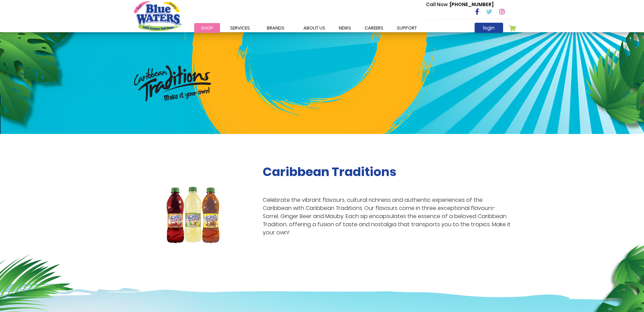  Describe the element at coordinates (438, 4) in the screenshot. I see `span: Call Now :` at that location.